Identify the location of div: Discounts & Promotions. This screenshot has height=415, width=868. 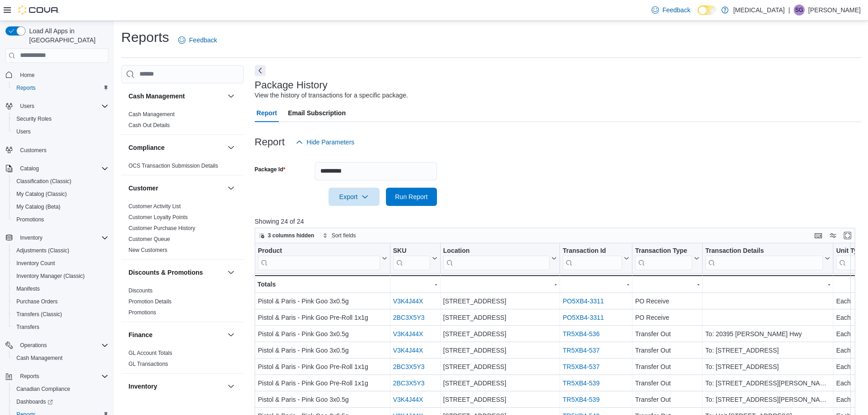
(182, 303).